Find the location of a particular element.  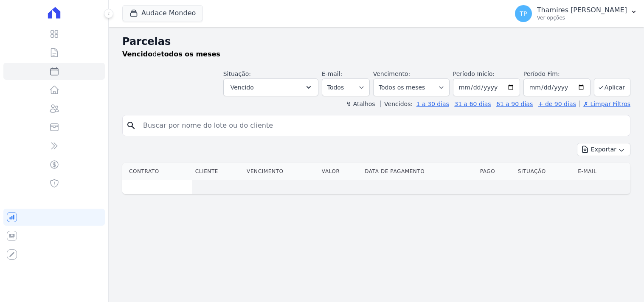

button: Aplicar is located at coordinates (612, 87).